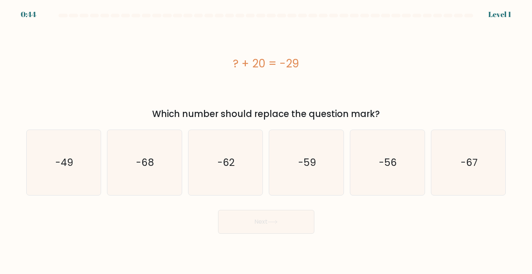 The height and width of the screenshot is (274, 532). Describe the element at coordinates (226, 162) in the screenshot. I see `text: -62` at that location.